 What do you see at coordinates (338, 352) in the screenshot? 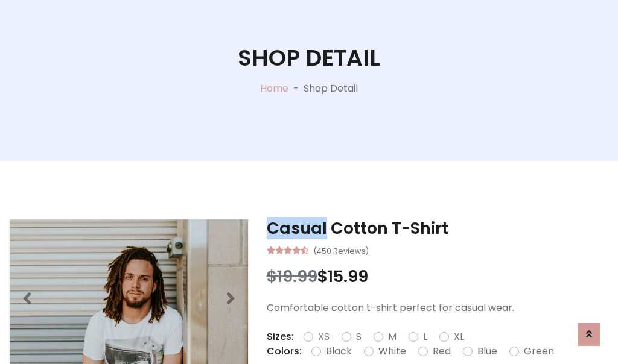
I see `label: Black` at bounding box center [338, 352].